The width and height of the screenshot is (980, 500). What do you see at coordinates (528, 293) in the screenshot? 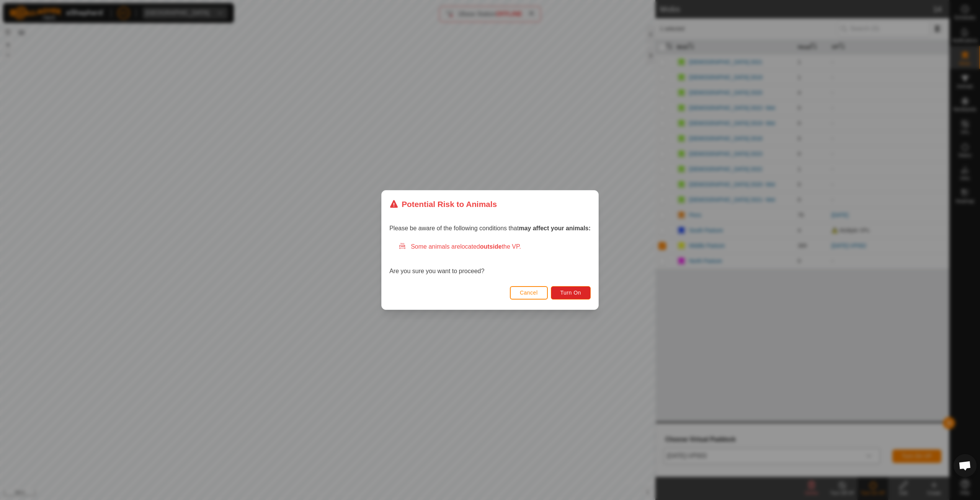
I see `button: Cancel` at bounding box center [528, 293].